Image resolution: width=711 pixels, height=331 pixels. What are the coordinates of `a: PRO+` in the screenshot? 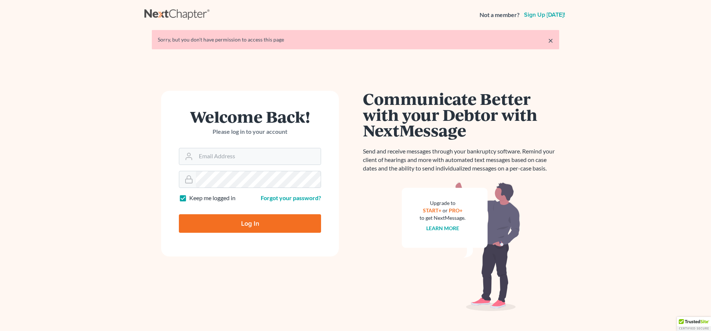 It's located at (456, 210).